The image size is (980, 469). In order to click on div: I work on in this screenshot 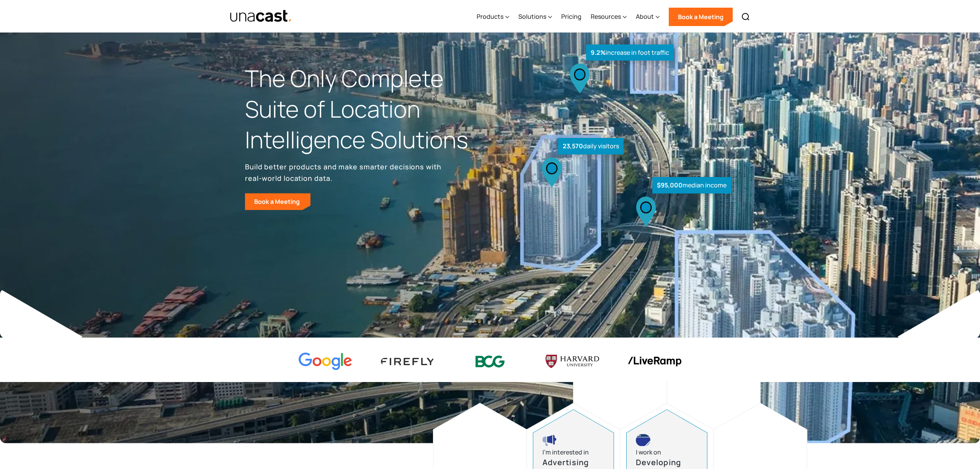, I will do `click(649, 452)`.